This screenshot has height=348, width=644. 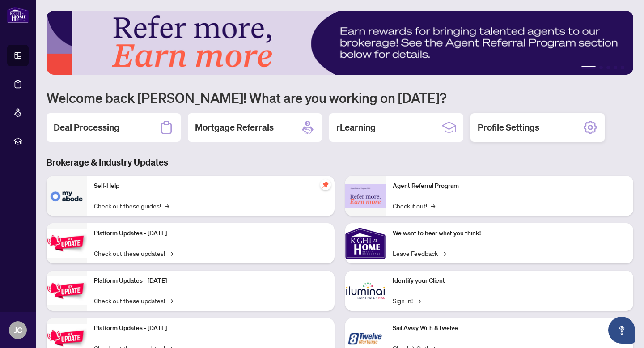 What do you see at coordinates (18, 15) in the screenshot?
I see `img: logo` at bounding box center [18, 15].